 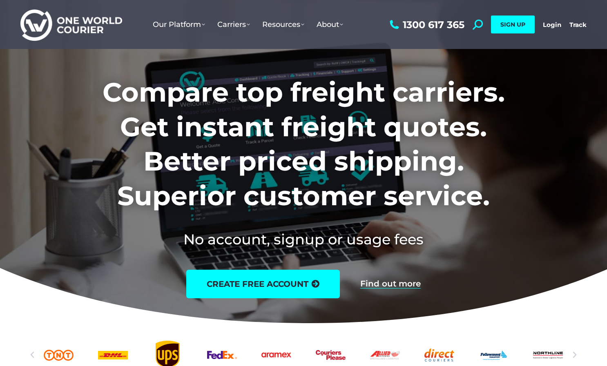 I want to click on h2: No account, signup or usage fees, so click(x=304, y=239).